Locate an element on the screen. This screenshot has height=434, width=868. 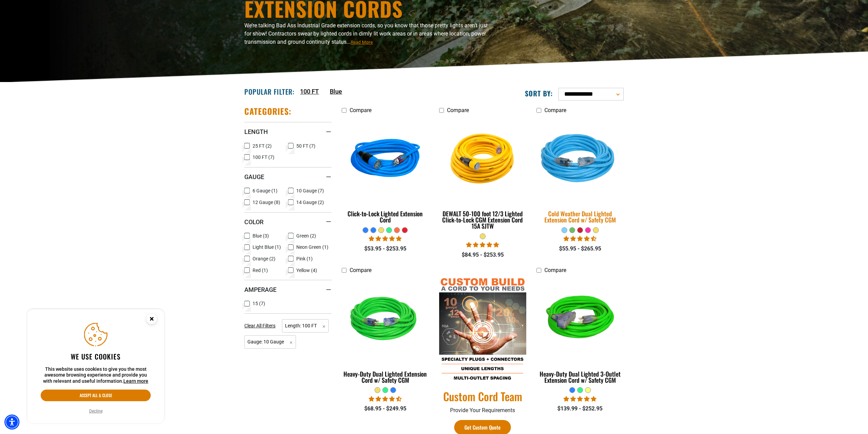
div: $84.95 - $253.95 is located at coordinates (482, 255).